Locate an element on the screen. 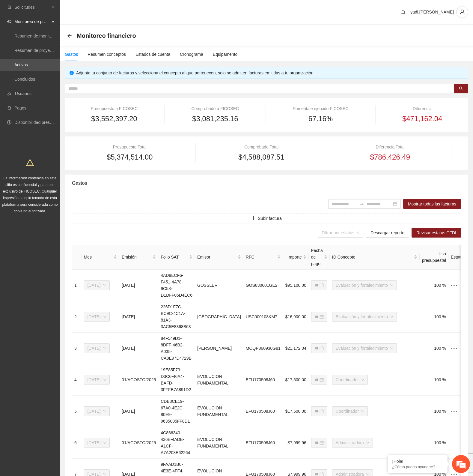 The height and width of the screenshot is (476, 473). th: Emisión is located at coordinates (139, 257).